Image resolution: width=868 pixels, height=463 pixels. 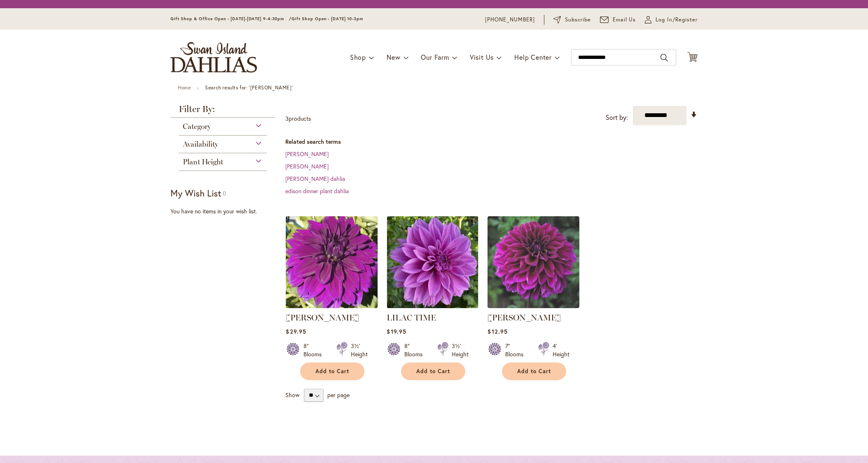 What do you see at coordinates (491, 142) in the screenshot?
I see `dt: Related search terms` at bounding box center [491, 142].